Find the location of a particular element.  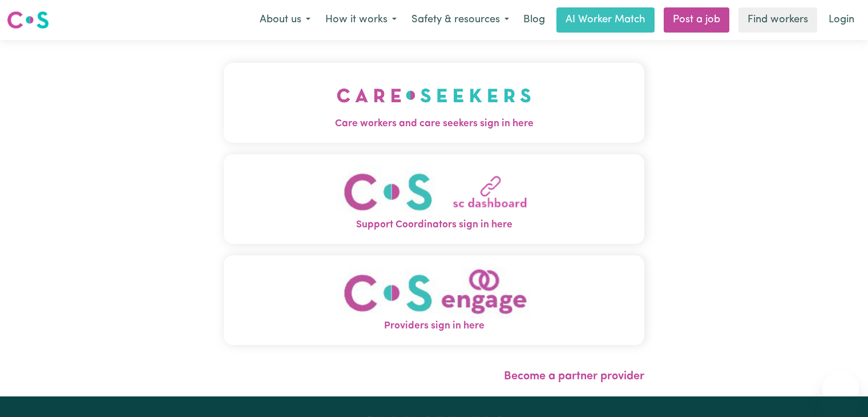

button: Support Coordinators sign in here is located at coordinates (434, 198).